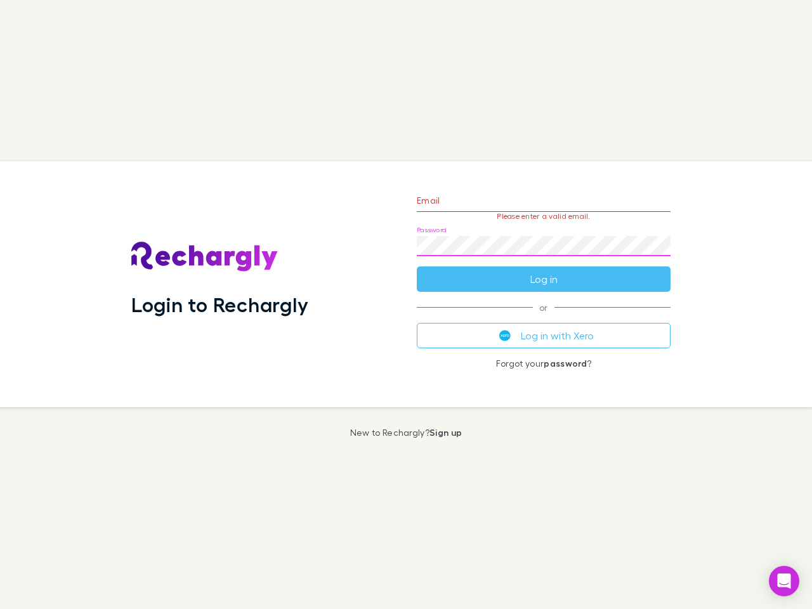 The height and width of the screenshot is (609, 812). Describe the element at coordinates (406, 433) in the screenshot. I see `p: New to Rechargly?` at that location.